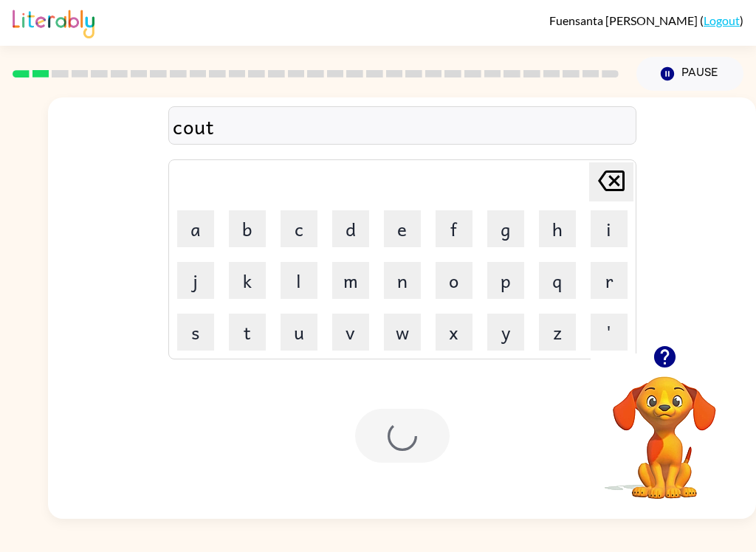 This screenshot has height=552, width=756. Describe the element at coordinates (299, 332) in the screenshot. I see `button: u` at that location.